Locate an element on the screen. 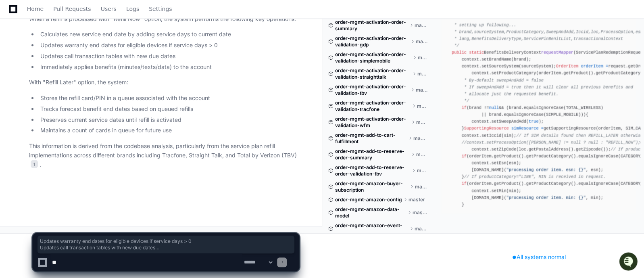 The image size is (644, 278). p: This information is derived from the codebase analysis, particularly from the service plan refill... is located at coordinates (164, 155).